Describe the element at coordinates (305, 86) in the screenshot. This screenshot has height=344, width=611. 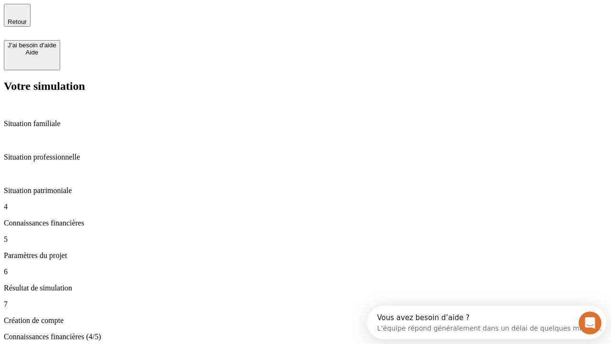
I see `h2: Votre simulation` at that location.